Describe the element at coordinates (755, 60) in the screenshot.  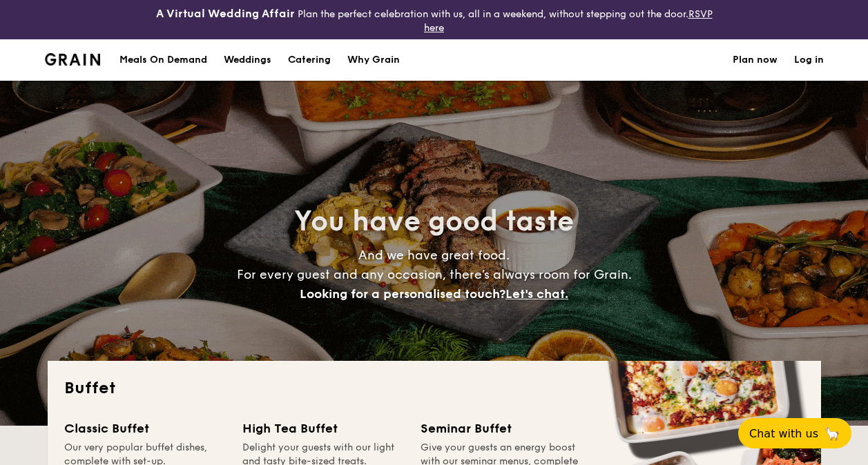
I see `a: Plan now` at that location.